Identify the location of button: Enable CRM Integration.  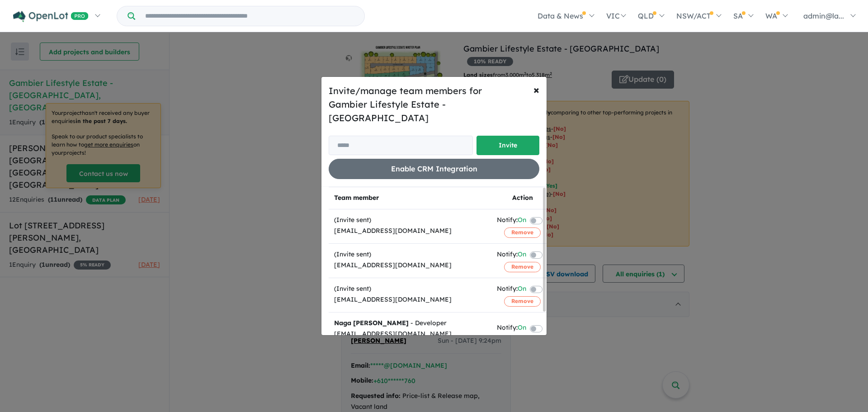
(434, 169).